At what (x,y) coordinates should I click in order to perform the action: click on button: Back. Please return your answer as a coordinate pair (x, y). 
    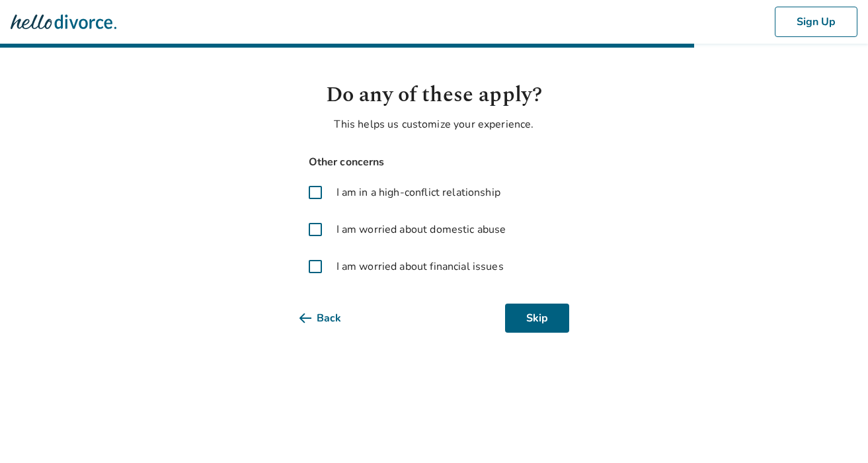
    Looking at the image, I should click on (331, 318).